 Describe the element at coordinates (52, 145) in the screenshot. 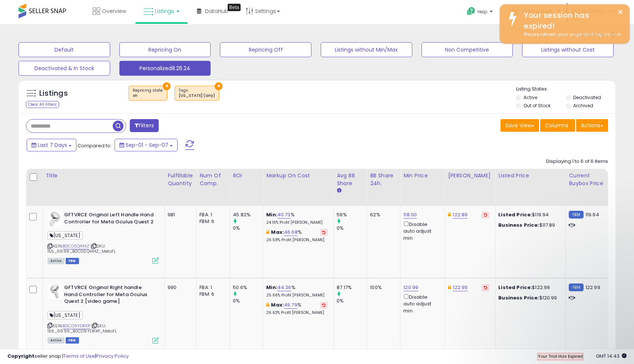

I see `span: Last 7 Days` at that location.